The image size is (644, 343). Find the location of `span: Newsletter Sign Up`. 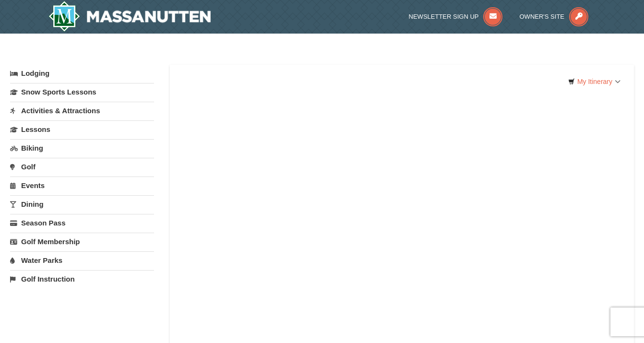

span: Newsletter Sign Up is located at coordinates (444, 16).